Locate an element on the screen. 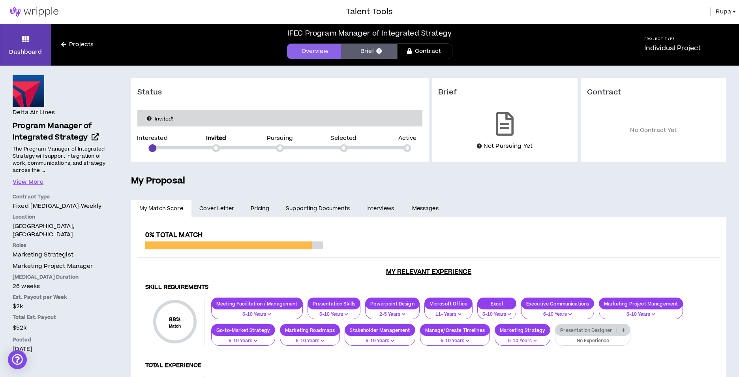 This screenshot has height=377, width=739. p: Marketing Strategy is located at coordinates (523, 330).